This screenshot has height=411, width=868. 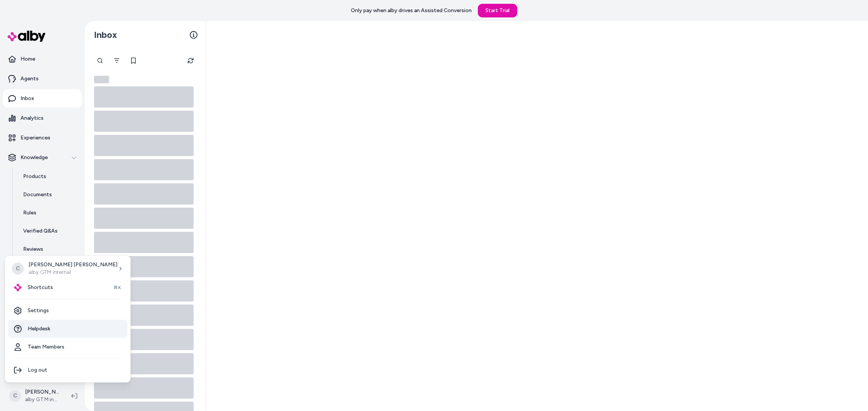 I want to click on span: ⌘K, so click(x=117, y=287).